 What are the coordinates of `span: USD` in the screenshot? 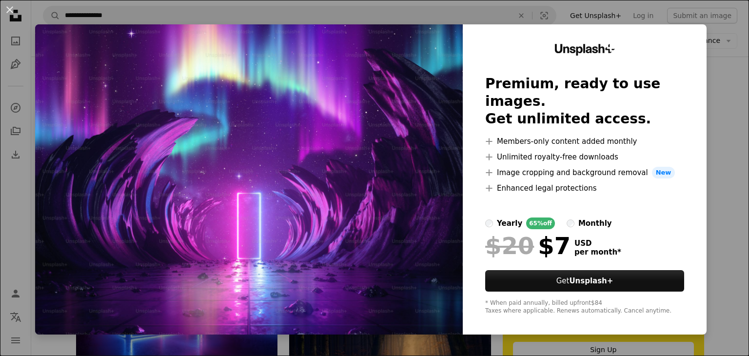 It's located at (598, 243).